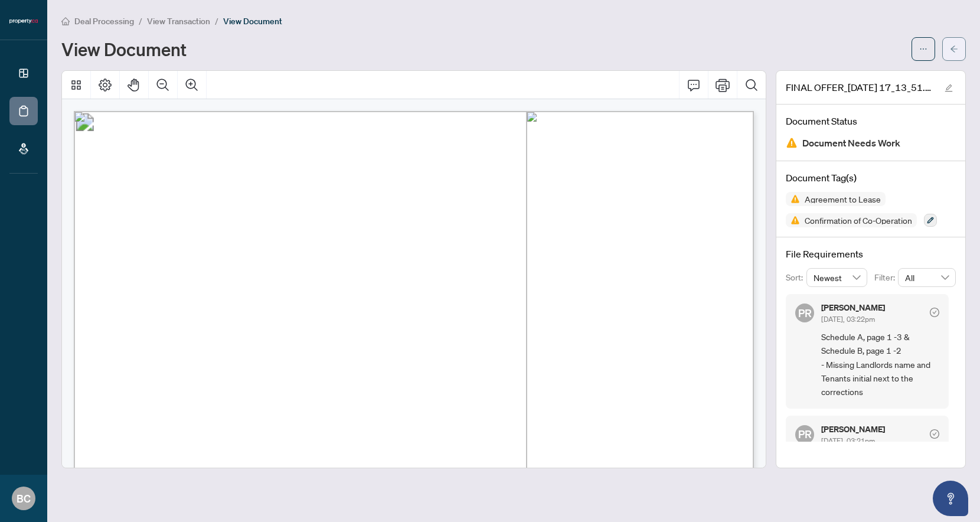 This screenshot has width=980, height=522. What do you see at coordinates (955, 49) in the screenshot?
I see `span: arrow-left` at bounding box center [955, 49].